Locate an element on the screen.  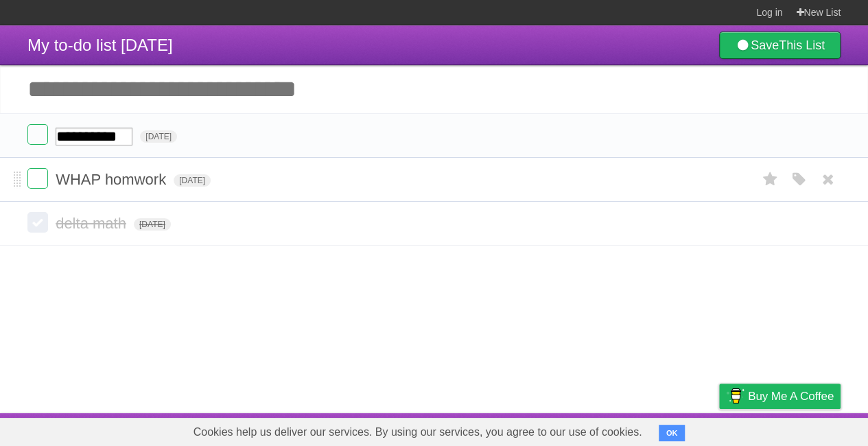
a: Suggest a feature is located at coordinates (797, 429).